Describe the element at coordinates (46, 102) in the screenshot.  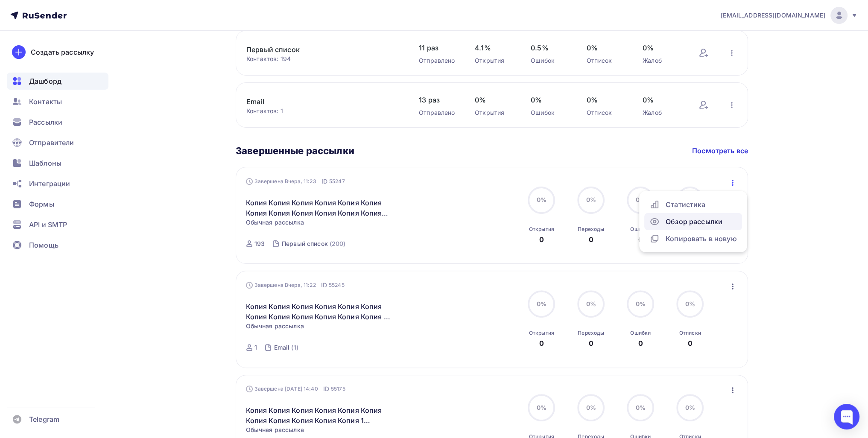
I see `span: Контакты` at that location.